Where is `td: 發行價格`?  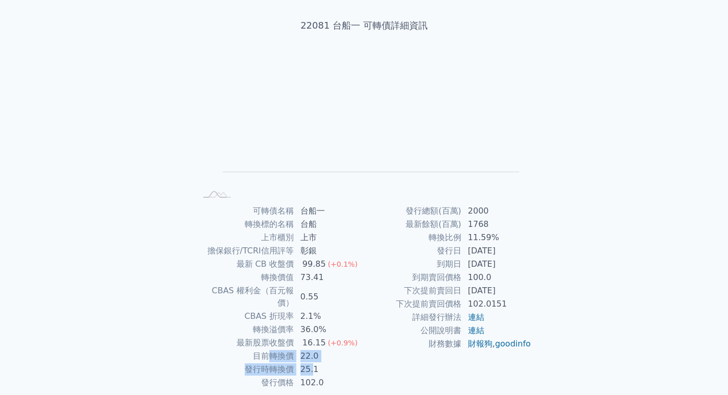
td: 發行價格 is located at coordinates (245, 383).